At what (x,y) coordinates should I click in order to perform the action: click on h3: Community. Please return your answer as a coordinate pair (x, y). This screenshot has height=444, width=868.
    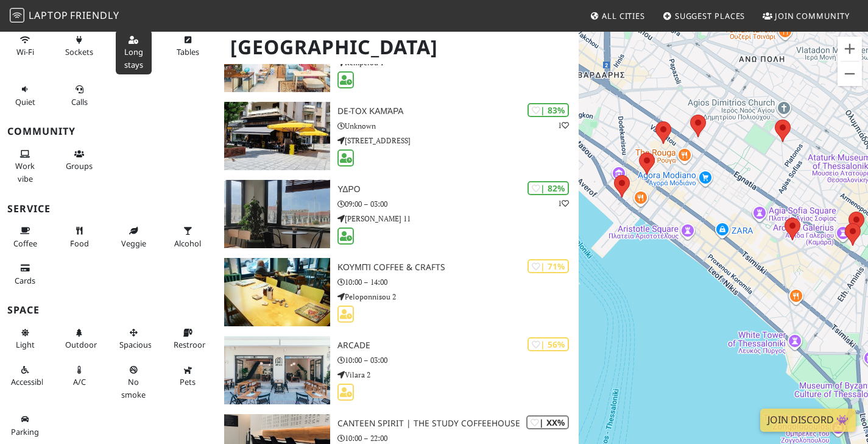
    Looking at the image, I should click on (108, 131).